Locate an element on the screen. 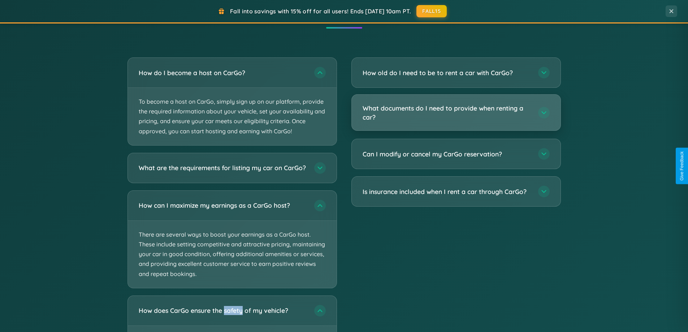 This screenshot has height=332, width=688. p: There are several ways to boost your earnings as a CarGo host. These include setting competitive ... is located at coordinates (232, 254).